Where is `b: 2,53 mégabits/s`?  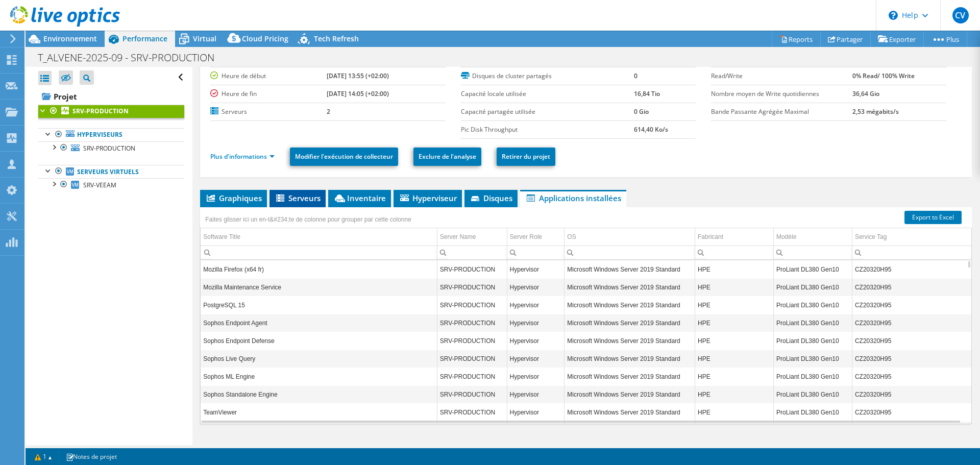
b: 2,53 mégabits/s is located at coordinates (876, 111).